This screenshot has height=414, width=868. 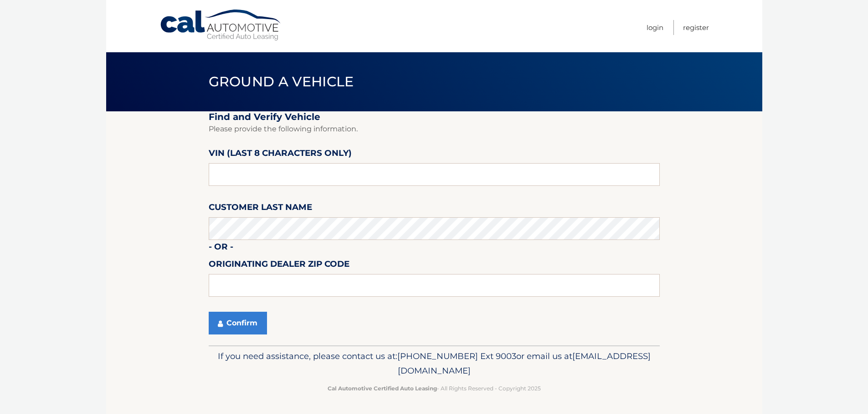 I want to click on label: - or -, so click(x=221, y=249).